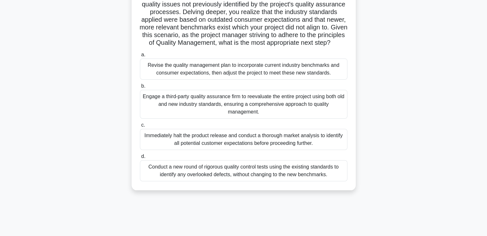 This screenshot has height=236, width=487. What do you see at coordinates (143, 125) in the screenshot?
I see `span: c.` at bounding box center [143, 125].